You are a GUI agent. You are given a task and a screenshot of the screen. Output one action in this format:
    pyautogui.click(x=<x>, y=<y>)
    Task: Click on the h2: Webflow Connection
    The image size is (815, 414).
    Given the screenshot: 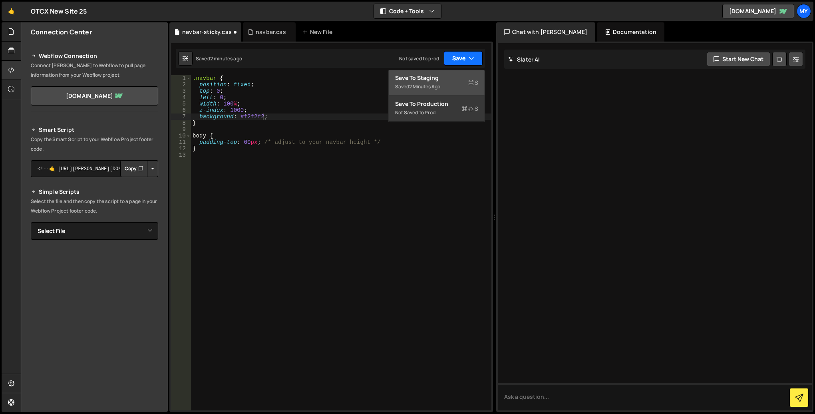 What is the action you would take?
    pyautogui.click(x=94, y=56)
    